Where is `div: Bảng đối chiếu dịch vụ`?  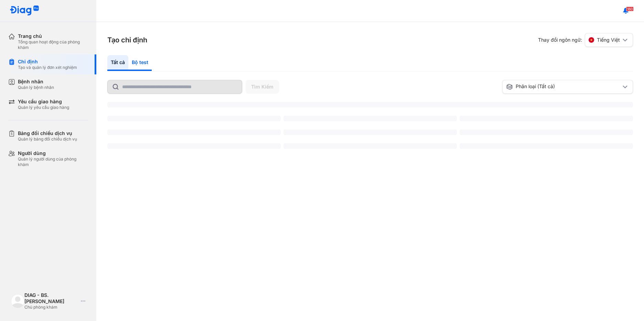 div: Bảng đối chiếu dịch vụ is located at coordinates (48, 133).